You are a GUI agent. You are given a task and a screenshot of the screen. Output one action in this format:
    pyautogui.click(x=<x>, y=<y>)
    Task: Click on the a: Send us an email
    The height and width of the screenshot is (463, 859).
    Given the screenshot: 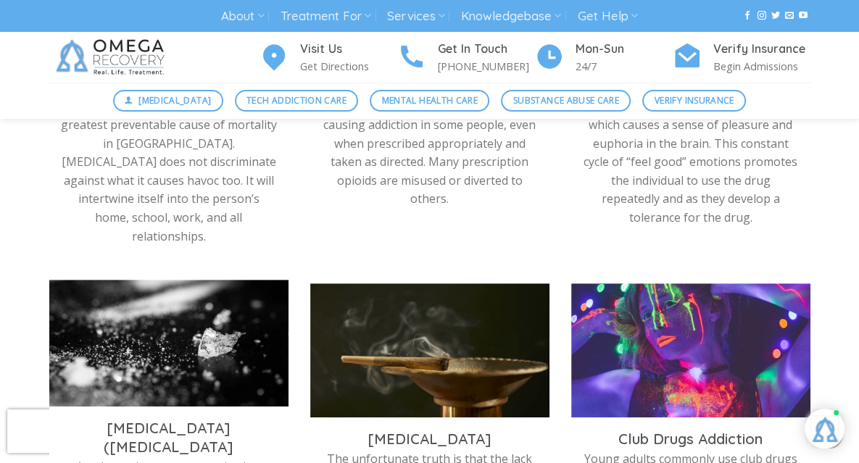 What is the action you would take?
    pyautogui.click(x=790, y=16)
    